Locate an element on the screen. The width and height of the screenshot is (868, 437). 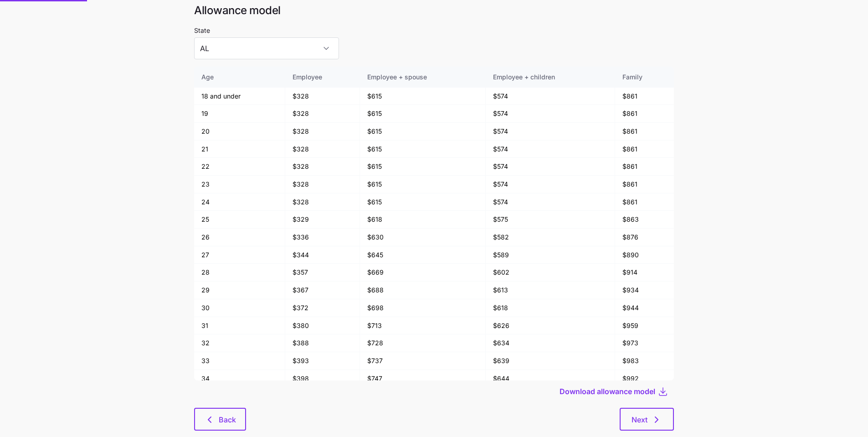
td: $372 is located at coordinates (322, 308).